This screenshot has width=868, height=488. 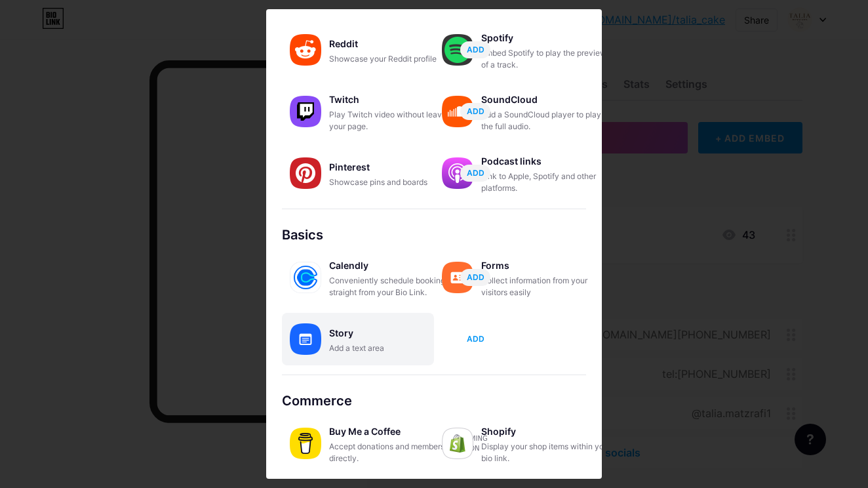 I want to click on div: Showcase your Reddit profile, so click(x=394, y=59).